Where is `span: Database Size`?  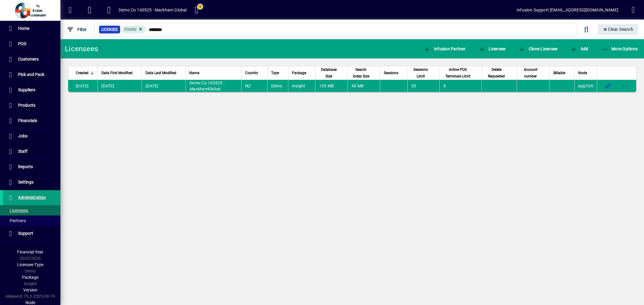
span: Database Size is located at coordinates (328, 73).